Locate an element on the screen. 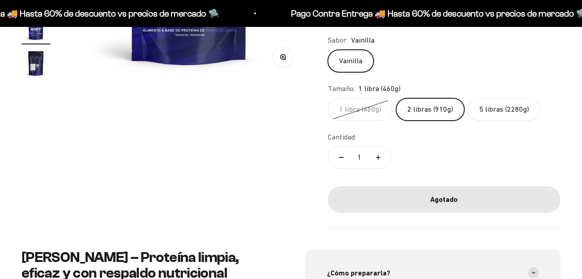  button: Aumentar cantidad is located at coordinates (378, 158).